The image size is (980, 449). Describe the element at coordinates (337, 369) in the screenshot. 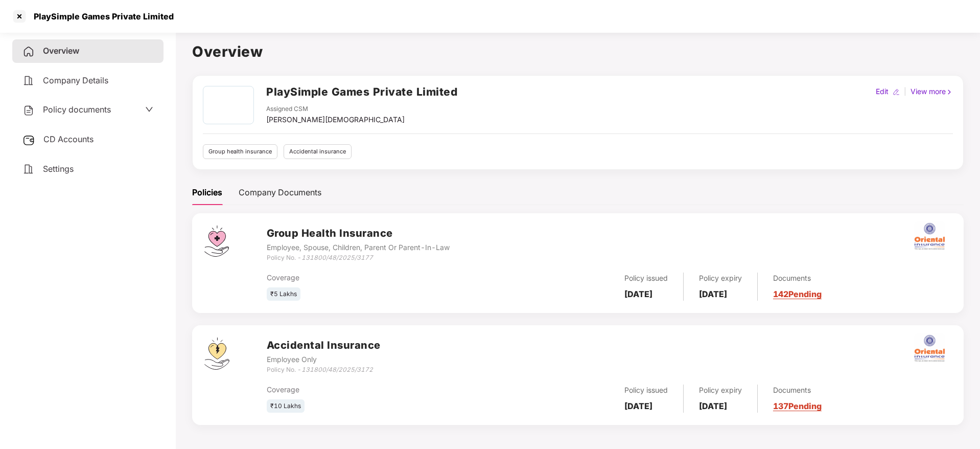

I see `i: 131800/48/2025/3172` at that location.